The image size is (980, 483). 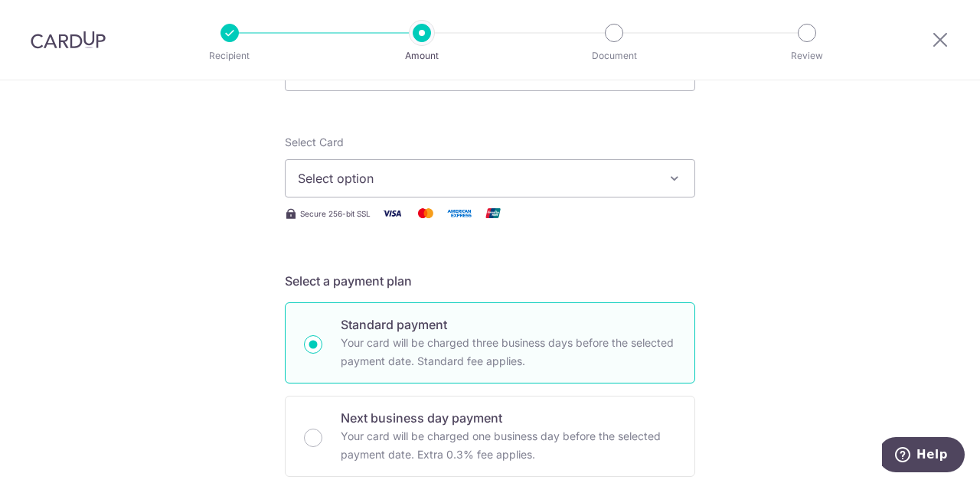 What do you see at coordinates (508, 418) in the screenshot?
I see `p: Next business day payment` at bounding box center [508, 418].